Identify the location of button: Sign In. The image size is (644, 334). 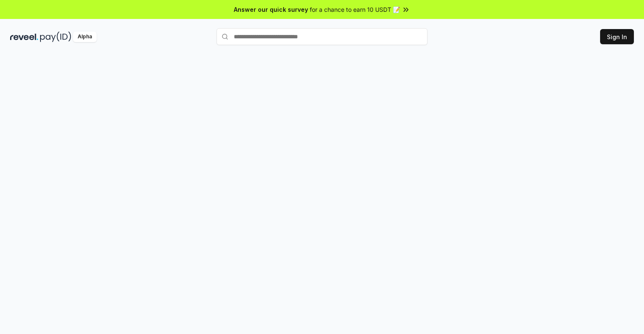
(617, 37).